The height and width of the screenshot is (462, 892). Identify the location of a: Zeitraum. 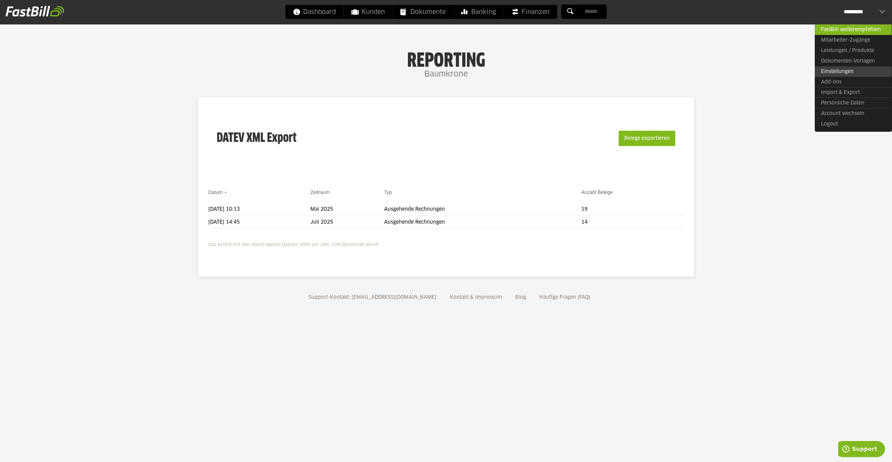
(320, 192).